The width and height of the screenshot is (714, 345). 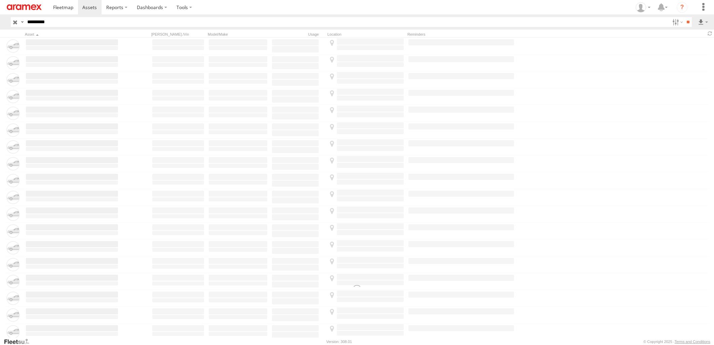 I want to click on div: Version: 308.01, so click(x=339, y=342).